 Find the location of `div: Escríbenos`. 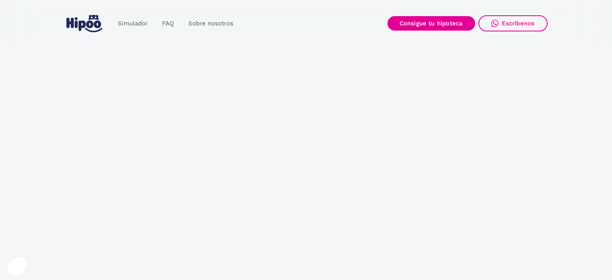

div: Escríbenos is located at coordinates (519, 23).